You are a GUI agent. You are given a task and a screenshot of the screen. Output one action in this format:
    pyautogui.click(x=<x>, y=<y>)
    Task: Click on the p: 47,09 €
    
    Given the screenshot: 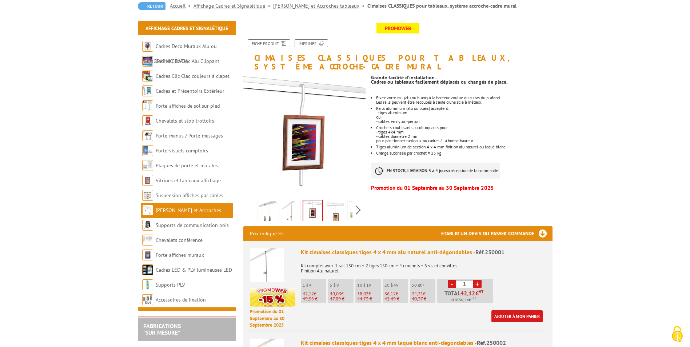 What is the action you would take?
    pyautogui.click(x=342, y=299)
    